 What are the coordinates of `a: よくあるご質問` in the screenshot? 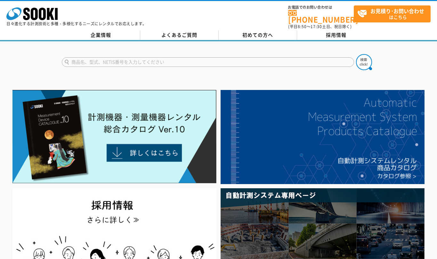 It's located at (179, 35).